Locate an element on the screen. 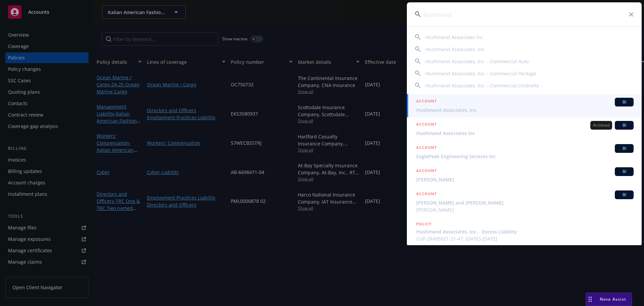  a: ACCOUNTBIHushmand Associates, Inc. is located at coordinates (524, 105).